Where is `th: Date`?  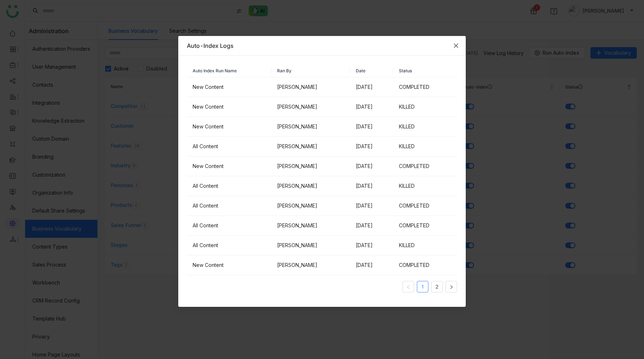 th: Date is located at coordinates (371, 71).